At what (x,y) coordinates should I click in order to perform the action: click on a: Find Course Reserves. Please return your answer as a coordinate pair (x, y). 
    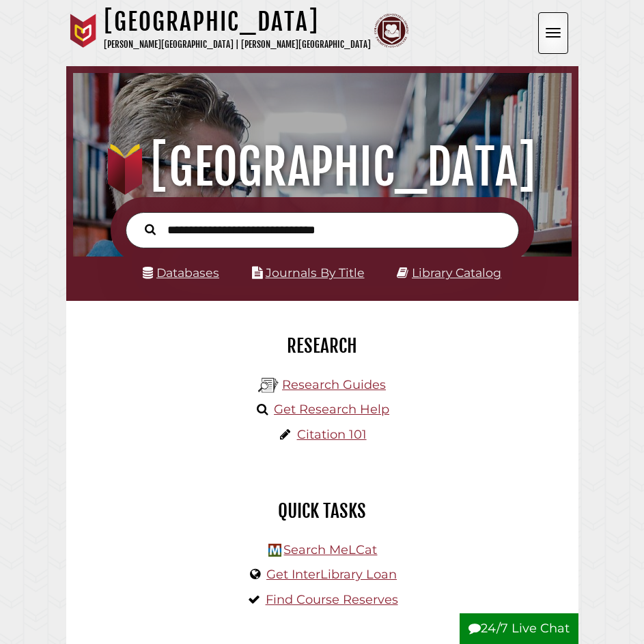
    Looking at the image, I should click on (332, 600).